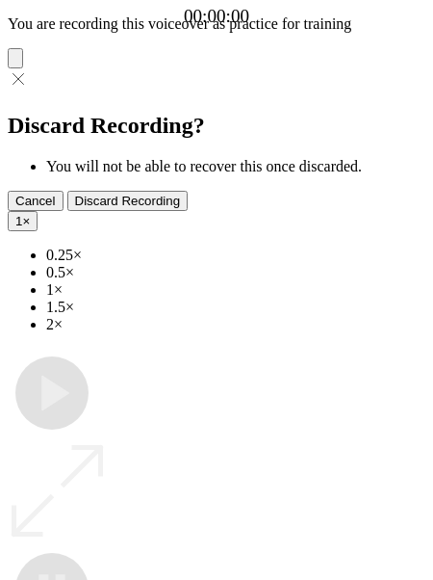  I want to click on h2: Discard Recording?, so click(217, 125).